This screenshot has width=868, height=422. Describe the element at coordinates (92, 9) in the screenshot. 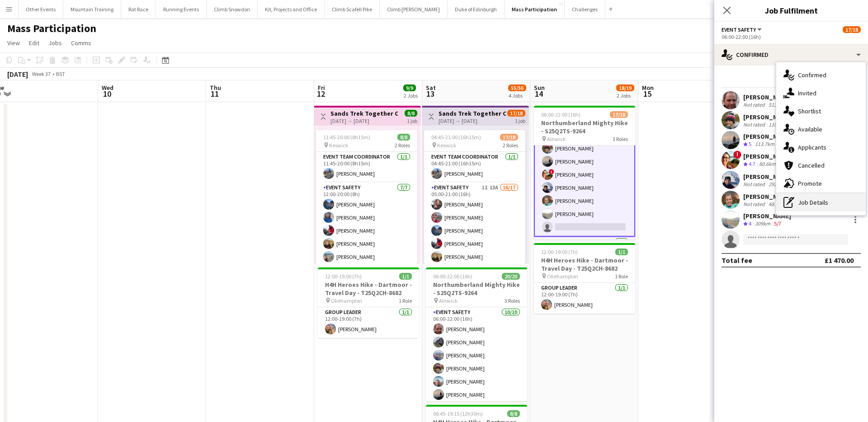

I see `button: Mountain Training` at that location.